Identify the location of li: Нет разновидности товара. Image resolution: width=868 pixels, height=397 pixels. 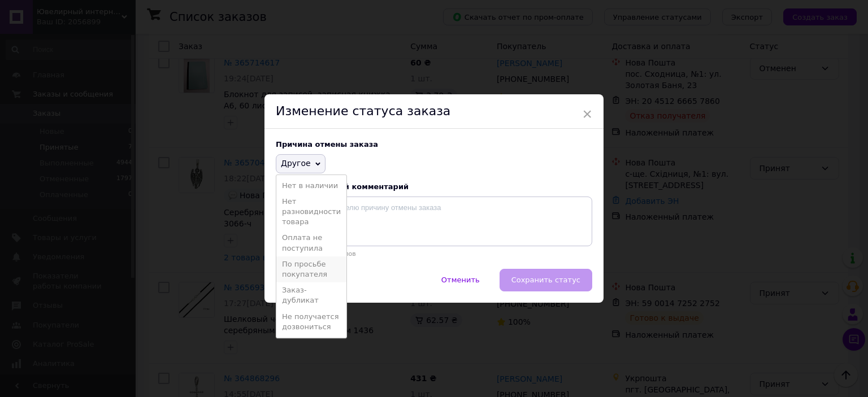
(311, 212).